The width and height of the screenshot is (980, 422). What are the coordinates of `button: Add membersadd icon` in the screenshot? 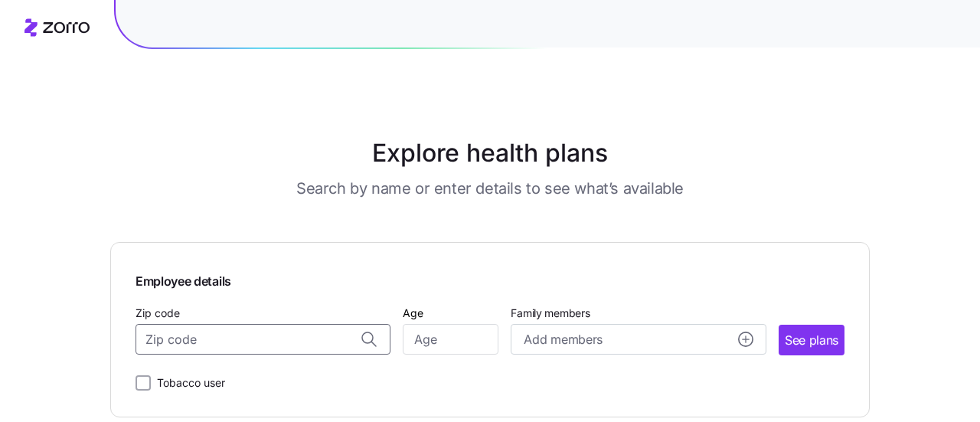 It's located at (638, 339).